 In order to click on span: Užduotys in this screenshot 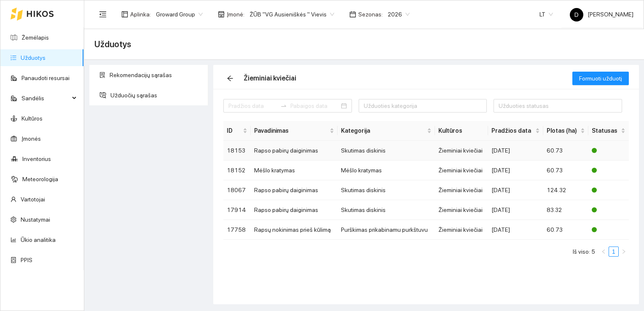, I will do `click(112, 44)`.